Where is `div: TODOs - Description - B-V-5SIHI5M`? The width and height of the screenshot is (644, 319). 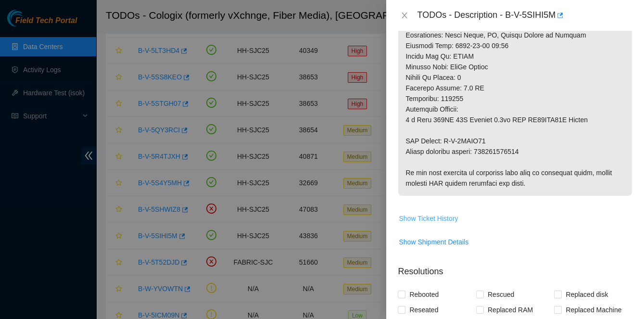 div: TODOs - Description - B-V-5SIHI5M is located at coordinates (525, 15).